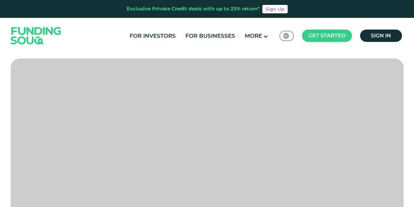  What do you see at coordinates (275, 9) in the screenshot?
I see `a: Sign Up` at bounding box center [275, 9].